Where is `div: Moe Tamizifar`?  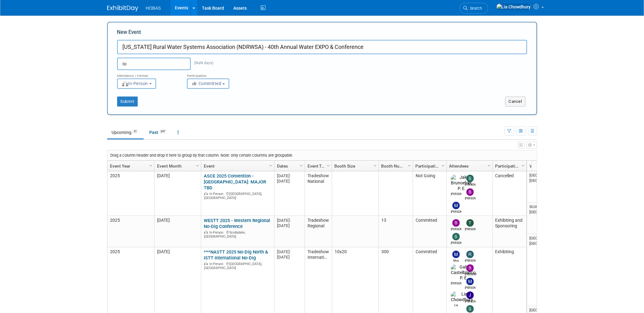 div: Moe Tamizifar is located at coordinates (456, 261).